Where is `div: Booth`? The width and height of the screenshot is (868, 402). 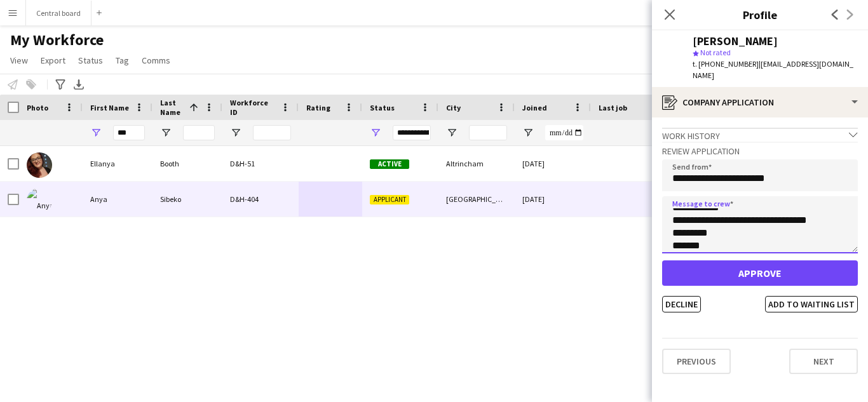 div: Booth is located at coordinates (188, 163).